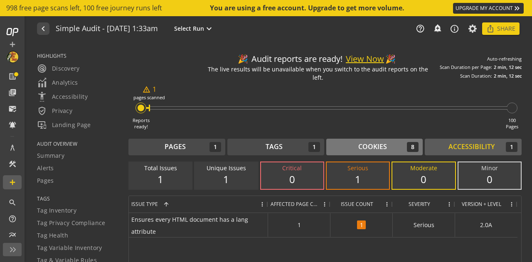  I want to click on mat-icon: add_alert, so click(437, 28).